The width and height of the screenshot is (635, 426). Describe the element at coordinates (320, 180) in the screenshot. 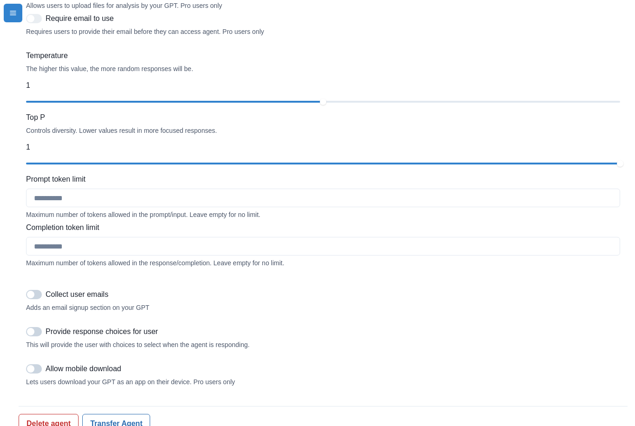

I see `label: Prompt token limit` at that location.